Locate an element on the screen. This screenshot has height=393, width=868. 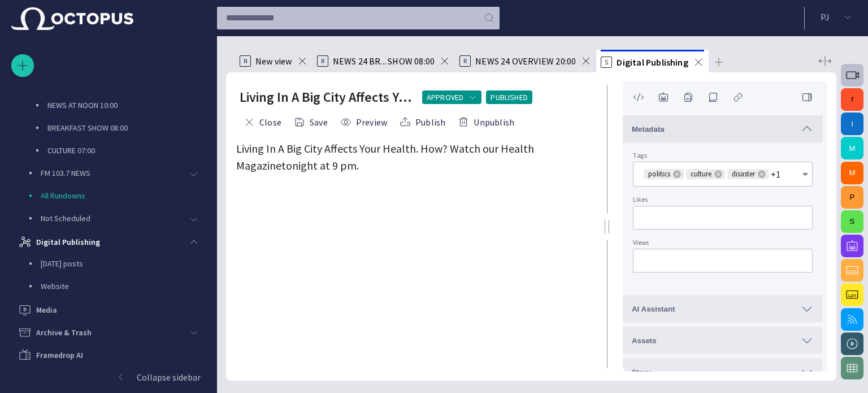
img: Octopus News Room is located at coordinates (73, 19).